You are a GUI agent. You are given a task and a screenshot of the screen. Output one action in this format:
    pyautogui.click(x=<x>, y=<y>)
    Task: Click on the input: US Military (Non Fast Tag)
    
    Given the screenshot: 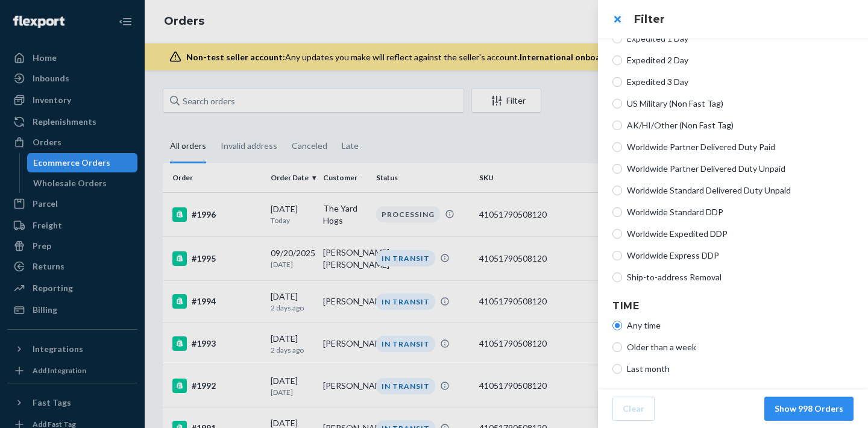 What is the action you would take?
    pyautogui.click(x=617, y=104)
    